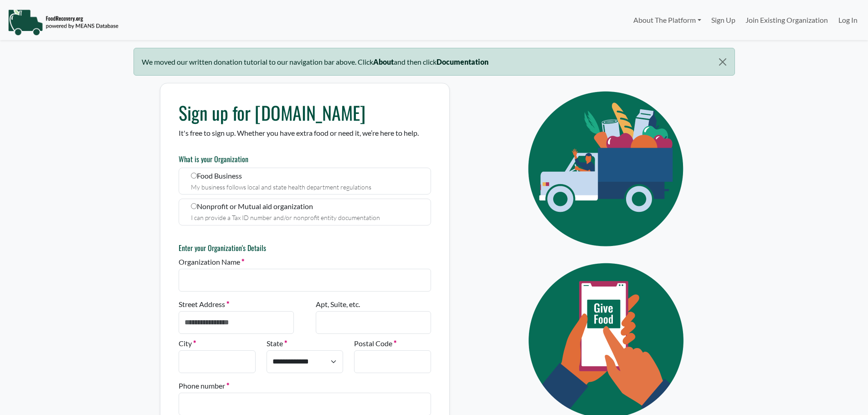 The height and width of the screenshot is (415, 868). I want to click on label: City, so click(187, 343).